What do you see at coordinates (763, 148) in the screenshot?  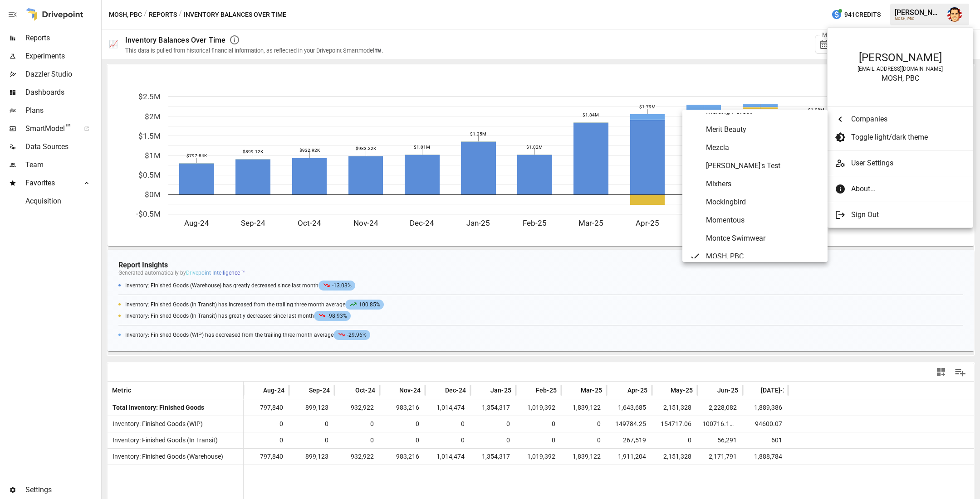 I see `span: Mezcla` at bounding box center [763, 148].